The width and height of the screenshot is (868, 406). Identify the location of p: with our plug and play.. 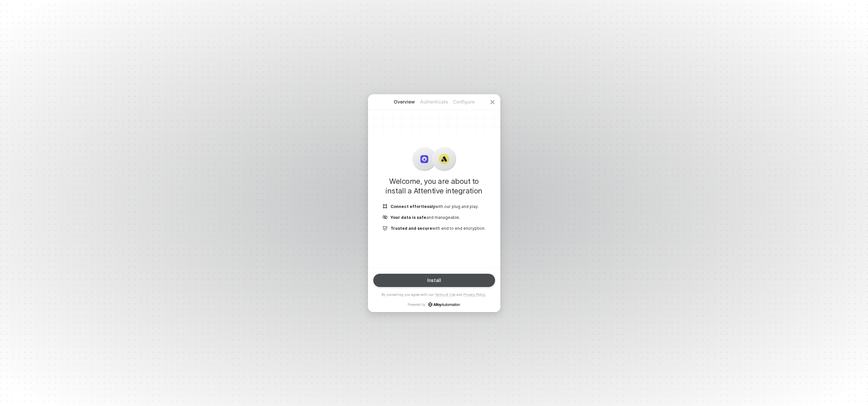
(434, 206).